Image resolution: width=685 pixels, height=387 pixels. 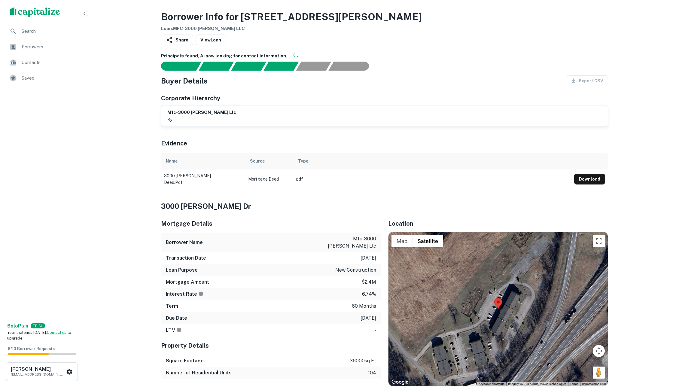 I want to click on th: Source, so click(x=269, y=161).